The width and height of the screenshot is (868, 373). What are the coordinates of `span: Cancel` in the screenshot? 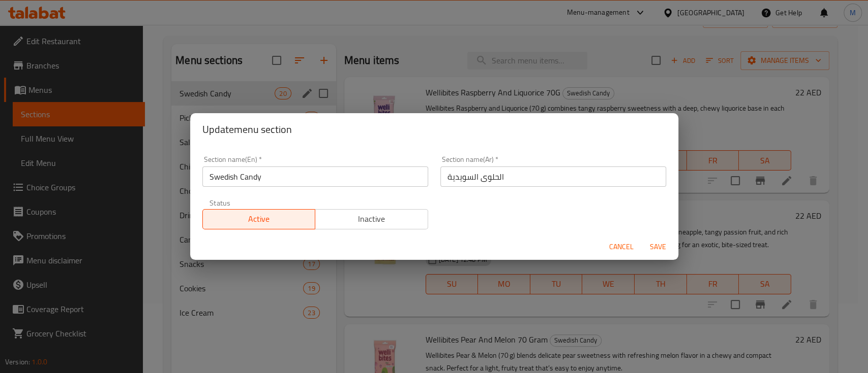 It's located at (621, 247).